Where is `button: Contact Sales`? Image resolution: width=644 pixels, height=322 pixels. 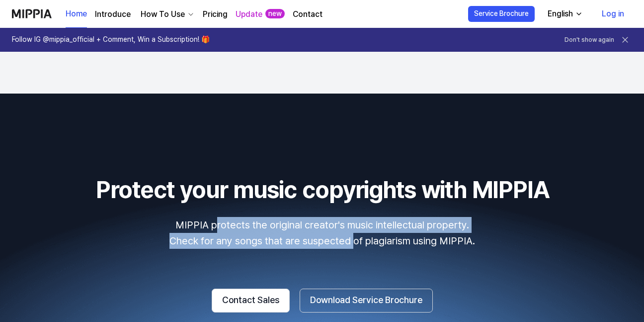
button: Contact Sales is located at coordinates (250, 300).